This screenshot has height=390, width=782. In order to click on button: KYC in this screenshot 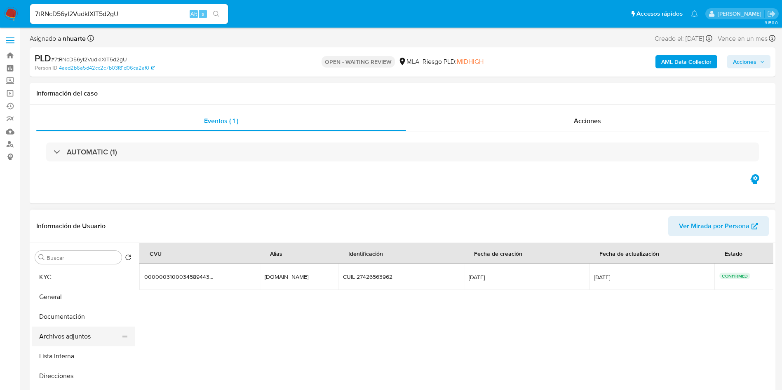, I will do `click(83, 277)`.